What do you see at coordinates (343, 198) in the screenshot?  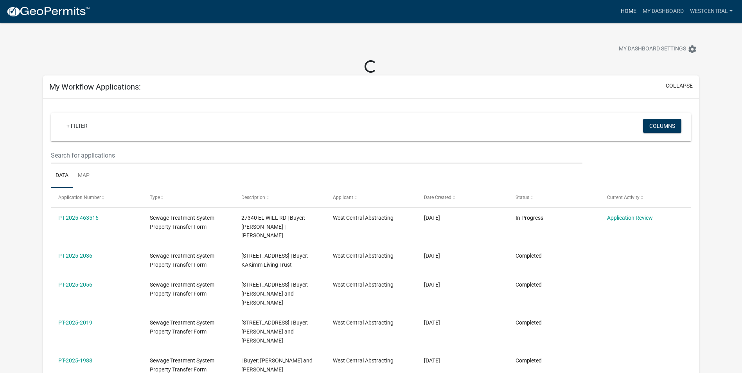 I see `span: Applicant` at bounding box center [343, 198].